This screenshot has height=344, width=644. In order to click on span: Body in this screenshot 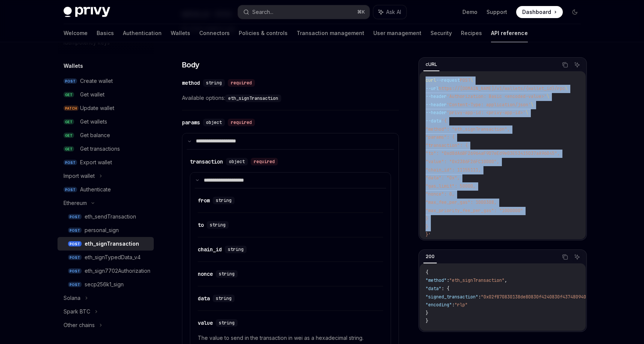, I will do `click(191, 65)`.